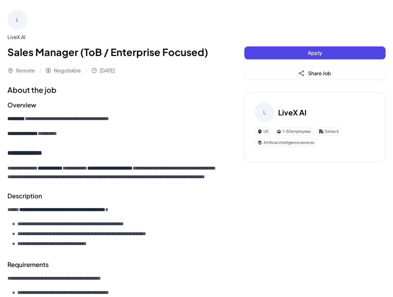  What do you see at coordinates (113, 105) in the screenshot?
I see `h2: Overview` at bounding box center [113, 105].